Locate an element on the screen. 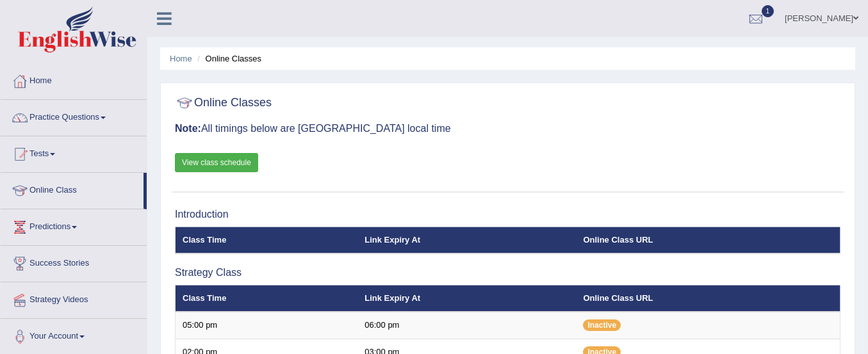 The width and height of the screenshot is (868, 354). a: View class schedule is located at coordinates (216, 162).